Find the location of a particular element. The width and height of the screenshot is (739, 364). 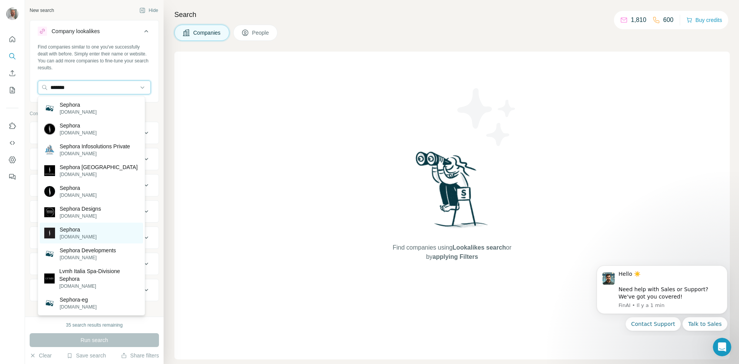

span: Find companies using or by is located at coordinates (452, 252).